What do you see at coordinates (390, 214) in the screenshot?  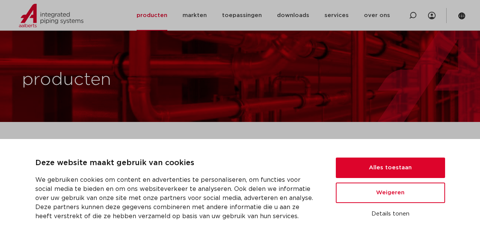 I see `button: Details tonen` at bounding box center [390, 214].